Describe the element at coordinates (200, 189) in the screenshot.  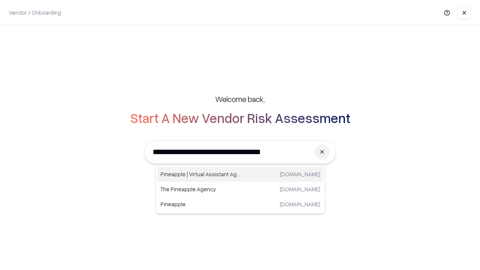
I see `p: The Pineapple Agency` at that location.